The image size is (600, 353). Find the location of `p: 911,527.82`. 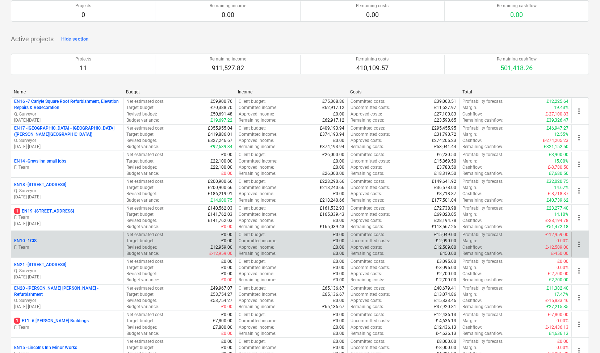

p: 911,527.82 is located at coordinates (228, 68).